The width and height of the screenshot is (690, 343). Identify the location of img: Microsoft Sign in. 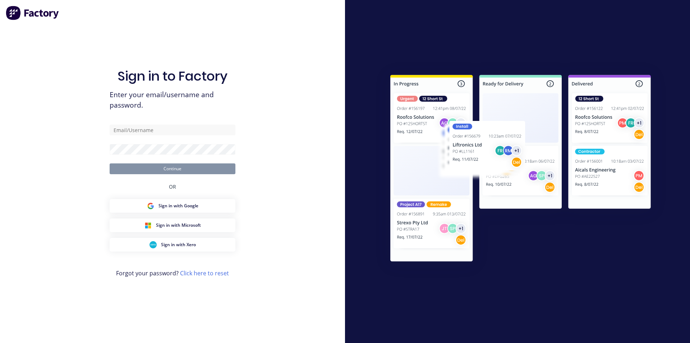
(148, 225).